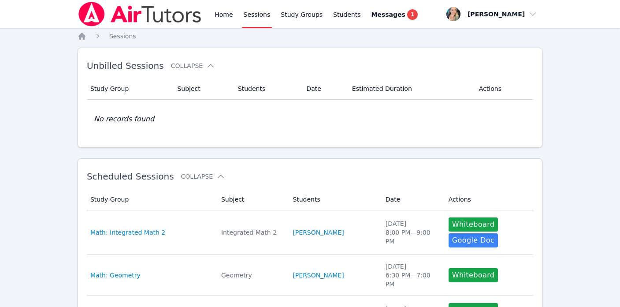 This screenshot has height=307, width=620. What do you see at coordinates (128, 232) in the screenshot?
I see `span: Math: Integrated Math 2` at bounding box center [128, 232].